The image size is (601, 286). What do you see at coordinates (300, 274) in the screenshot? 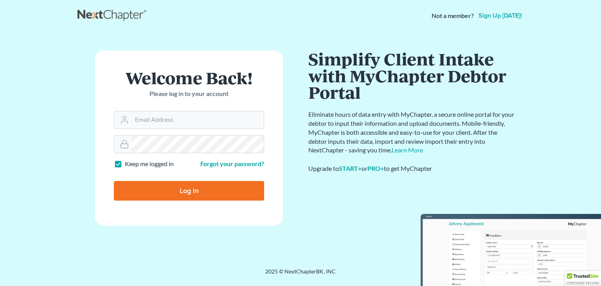
I see `div: 2025 © NextChapterBK, INC` at bounding box center [300, 274].